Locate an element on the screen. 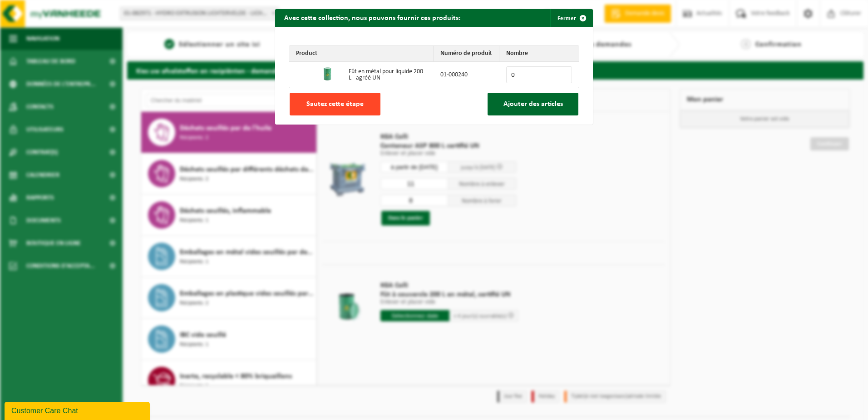  th: Numéro de produit is located at coordinates (467, 54).